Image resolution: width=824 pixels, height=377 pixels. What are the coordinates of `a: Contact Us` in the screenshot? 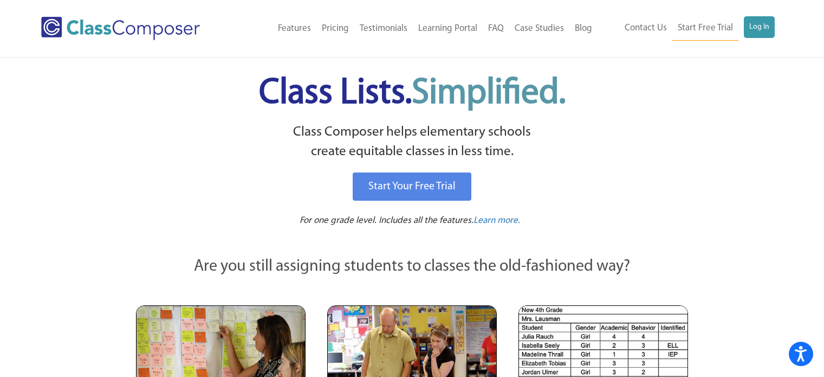 It's located at (646, 28).